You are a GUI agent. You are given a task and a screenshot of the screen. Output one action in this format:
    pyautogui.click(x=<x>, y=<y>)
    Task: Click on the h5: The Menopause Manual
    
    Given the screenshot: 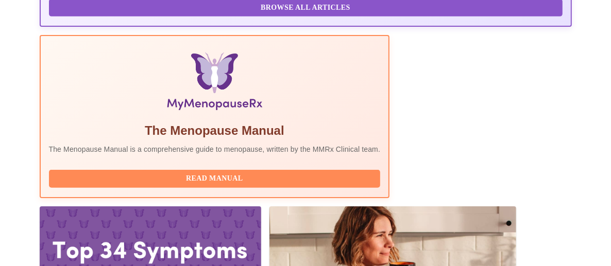 What is the action you would take?
    pyautogui.click(x=215, y=131)
    